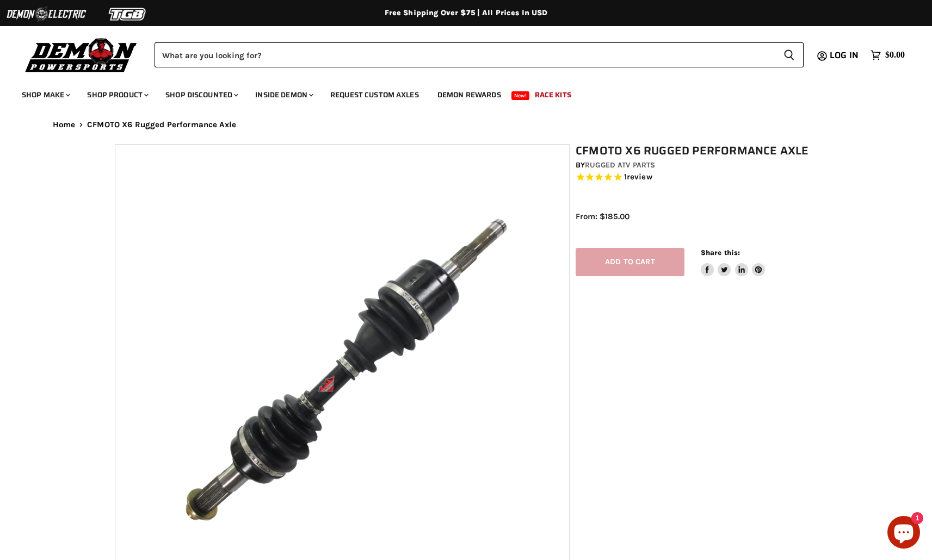  What do you see at coordinates (127, 14) in the screenshot?
I see `img: TGB Logo 2` at bounding box center [127, 14].